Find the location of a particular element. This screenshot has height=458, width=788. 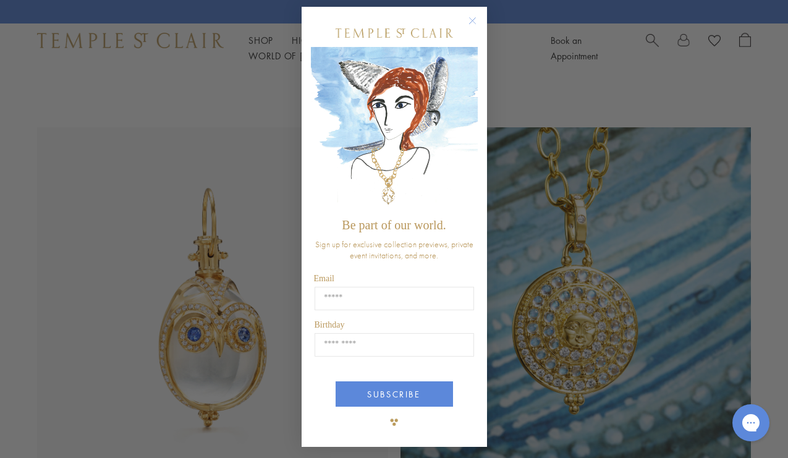

button: SUBSCRIBE is located at coordinates (394, 394).